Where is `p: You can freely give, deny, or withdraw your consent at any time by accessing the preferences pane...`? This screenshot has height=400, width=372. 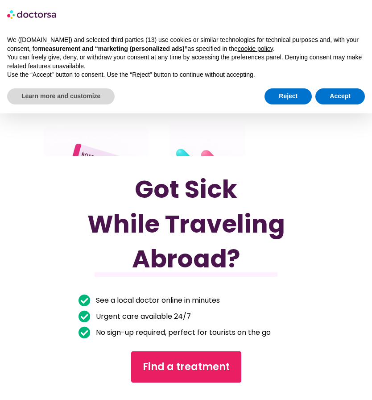 p: You can freely give, deny, or withdraw your consent at any time by accessing the preferences pane... is located at coordinates (186, 62).